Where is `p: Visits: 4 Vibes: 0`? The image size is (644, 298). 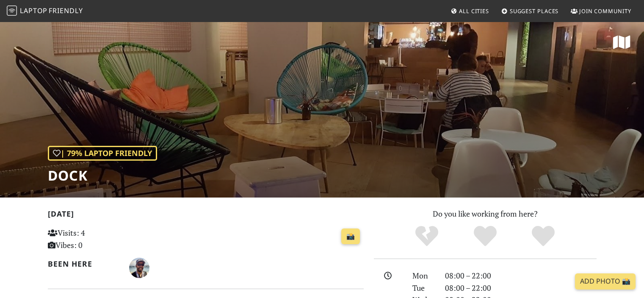 p: Visits: 4 Vibes: 0 is located at coordinates (97, 239).